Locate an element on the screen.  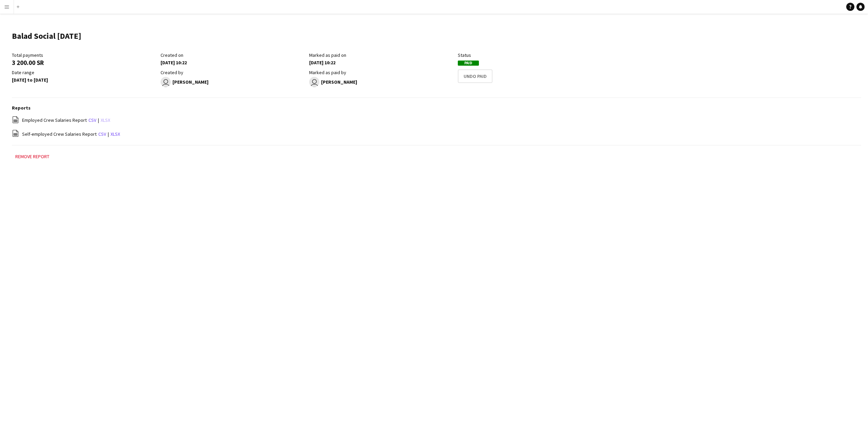
h3: Reports is located at coordinates (436, 108).